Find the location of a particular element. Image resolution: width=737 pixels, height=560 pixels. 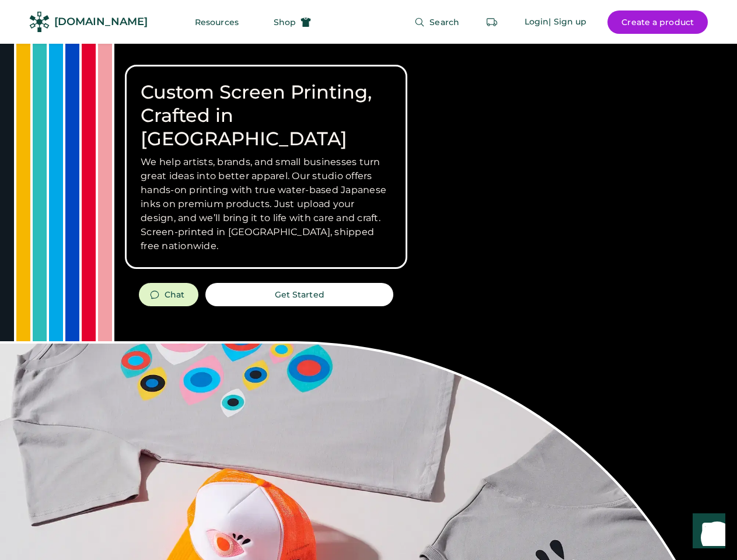

span: Search is located at coordinates (444, 22).